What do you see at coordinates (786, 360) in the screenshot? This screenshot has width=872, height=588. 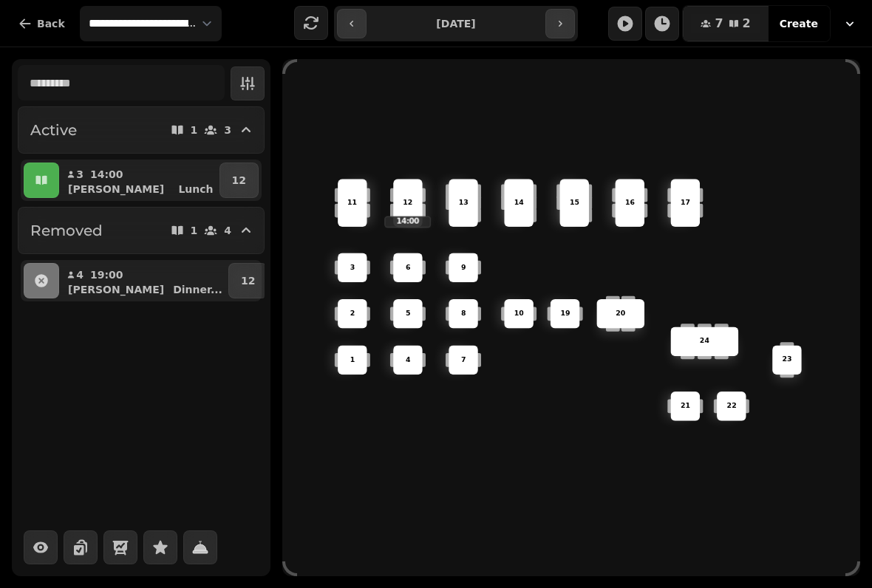 I see `p: 23` at bounding box center [786, 360].